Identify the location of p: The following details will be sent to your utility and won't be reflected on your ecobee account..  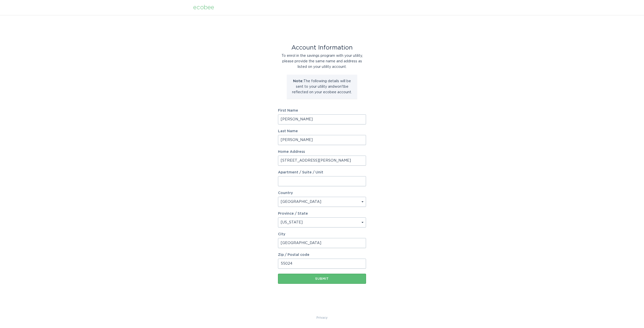
(322, 87).